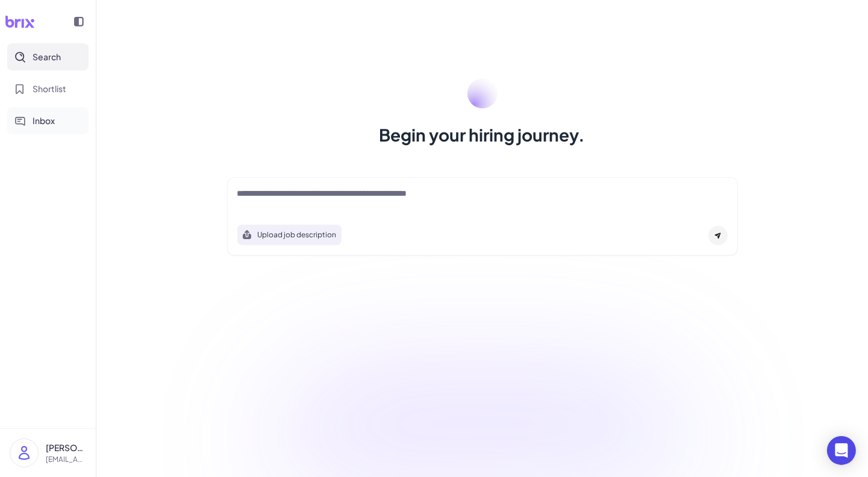  I want to click on button: Search, so click(48, 57).